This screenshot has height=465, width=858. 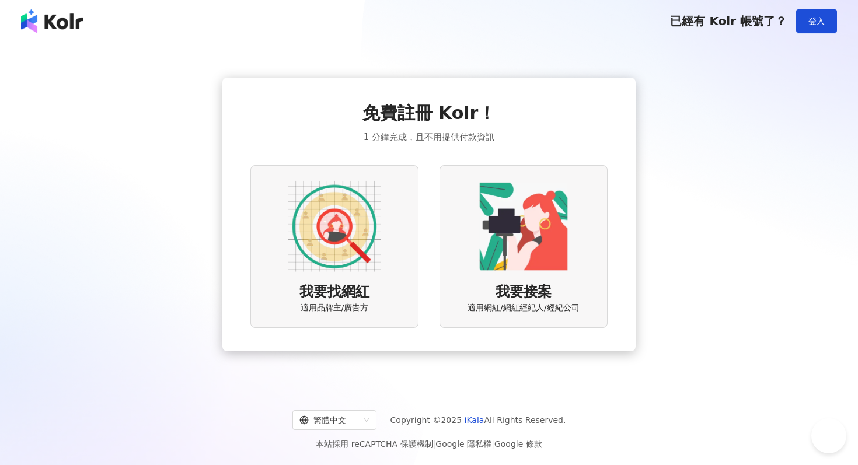 What do you see at coordinates (429, 137) in the screenshot?
I see `span: 1 分鐘完成，且不用提供付款資訊` at bounding box center [429, 137].